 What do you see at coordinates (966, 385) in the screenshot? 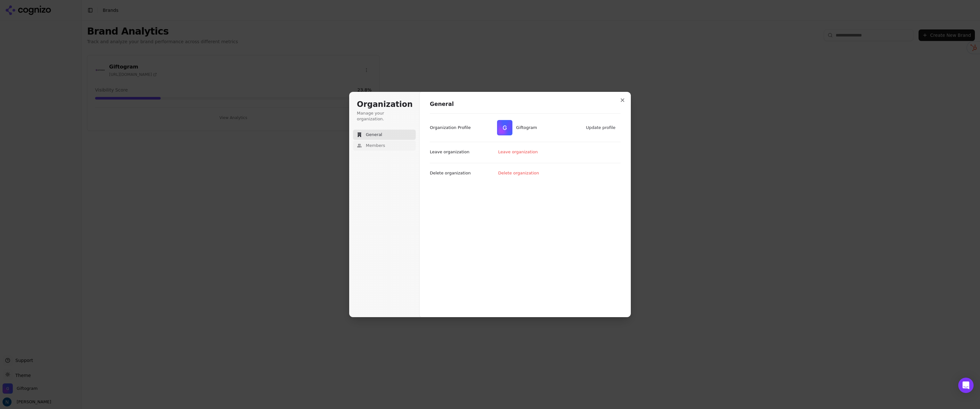
I see `div: Open Intercom Messenger` at bounding box center [966, 385].